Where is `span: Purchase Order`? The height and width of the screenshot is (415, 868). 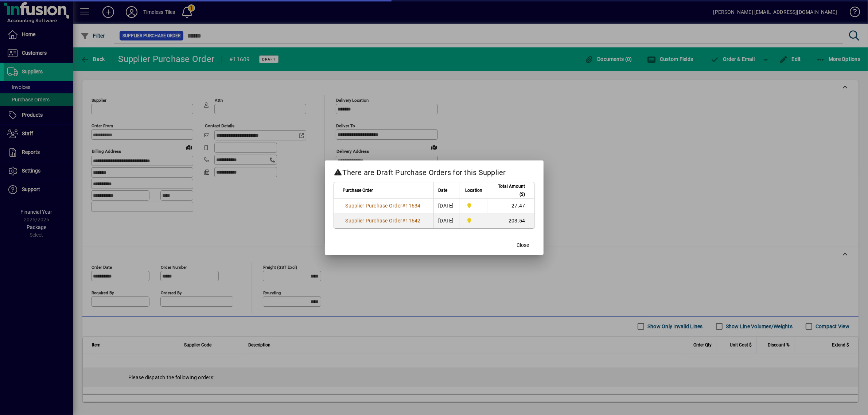 span: Purchase Order is located at coordinates (358, 191).